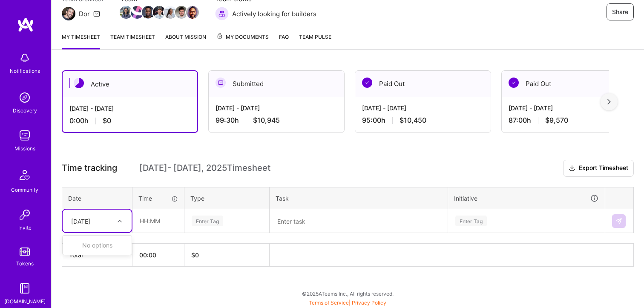 The width and height of the screenshot is (644, 308). I want to click on span: Team Pulse, so click(315, 37).